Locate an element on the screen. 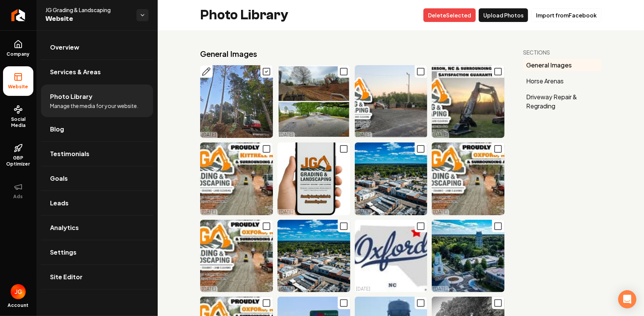 The image size is (644, 316). a: Leads is located at coordinates (97, 203).